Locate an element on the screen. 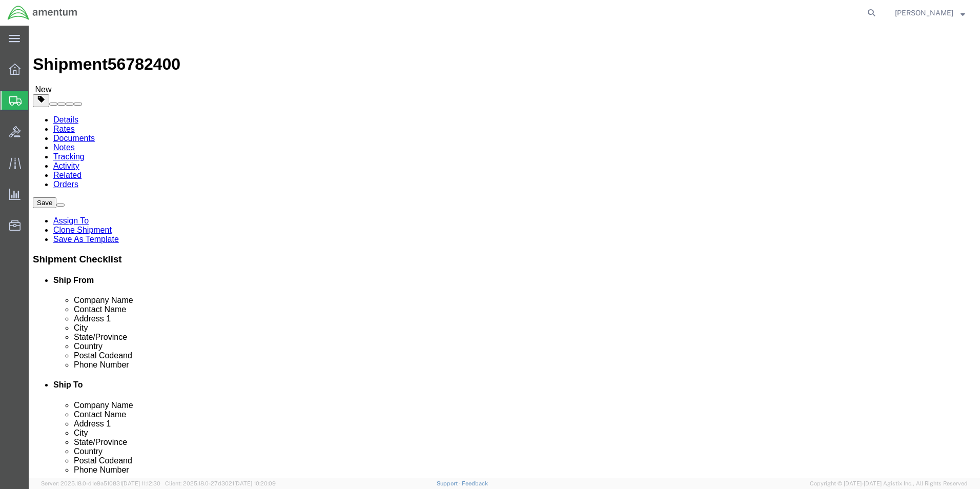 The height and width of the screenshot is (489, 980). span: Tm Schreiber is located at coordinates (924, 13).